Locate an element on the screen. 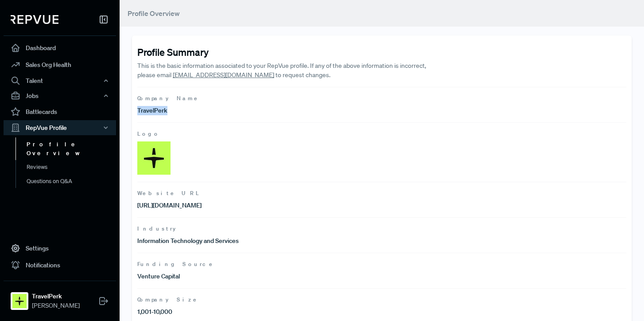  a: Sales Org Health is located at coordinates (59, 65).